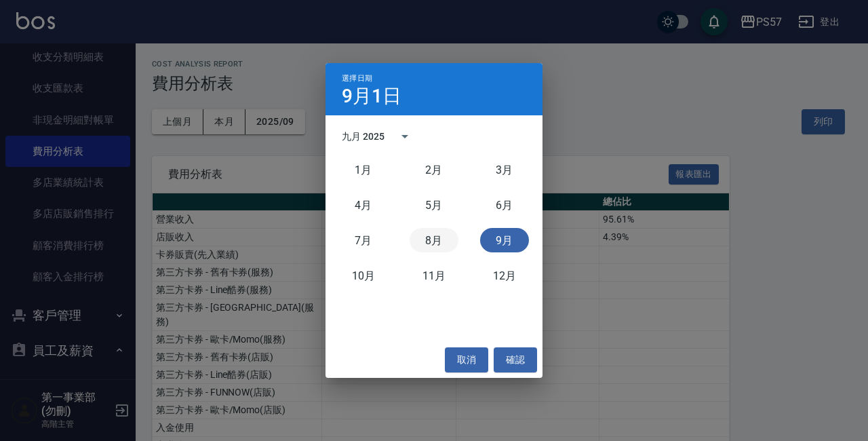 The image size is (868, 441). Describe the element at coordinates (504, 205) in the screenshot. I see `button: 六月` at that location.